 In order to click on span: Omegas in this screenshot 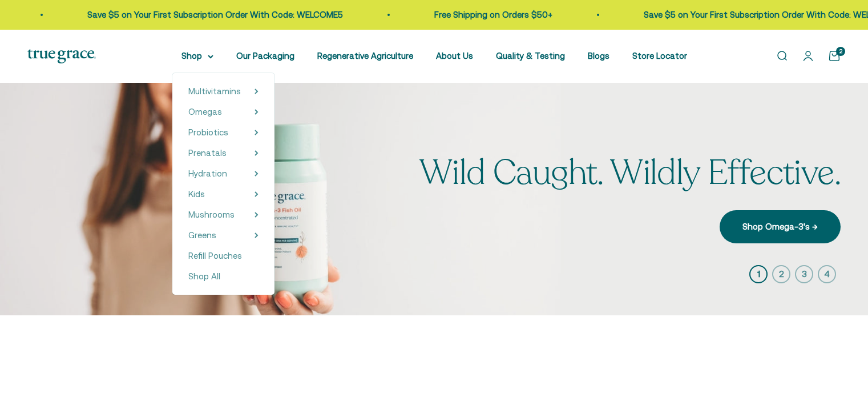, I will do `click(205, 111)`.